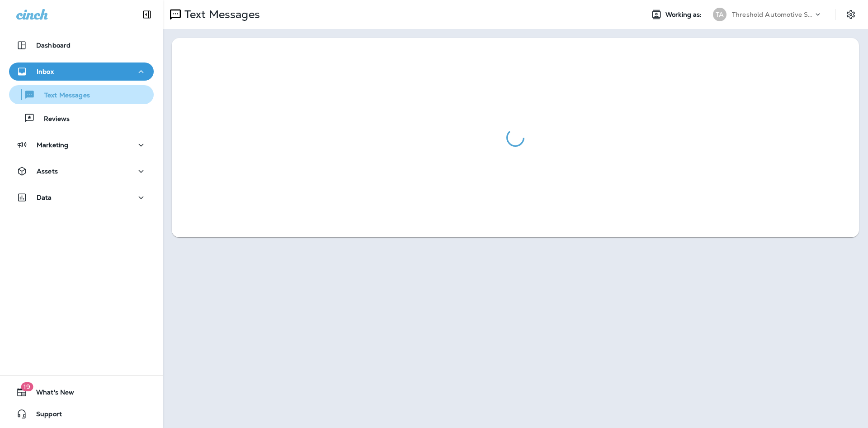  What do you see at coordinates (684, 15) in the screenshot?
I see `span: Working as:` at bounding box center [684, 15].